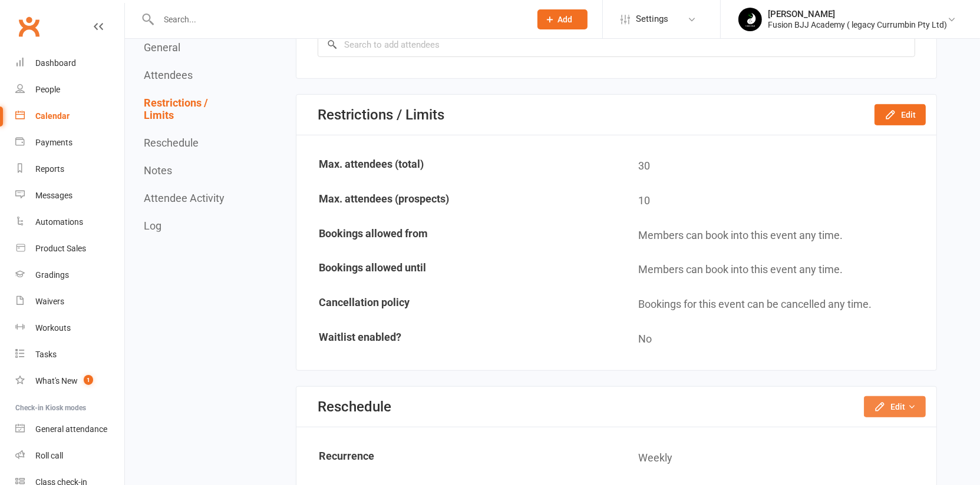  I want to click on input: Search to add attendees, so click(616, 45).